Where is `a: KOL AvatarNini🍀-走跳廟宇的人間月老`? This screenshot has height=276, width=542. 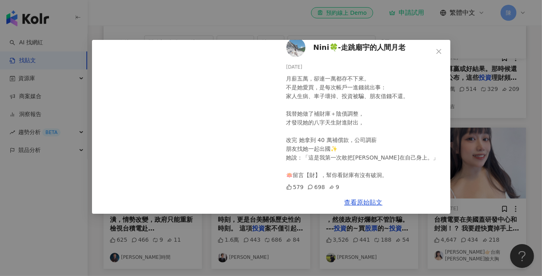
a: KOL AvatarNini🍀-走跳廟宇的人間月老 is located at coordinates (360, 47).